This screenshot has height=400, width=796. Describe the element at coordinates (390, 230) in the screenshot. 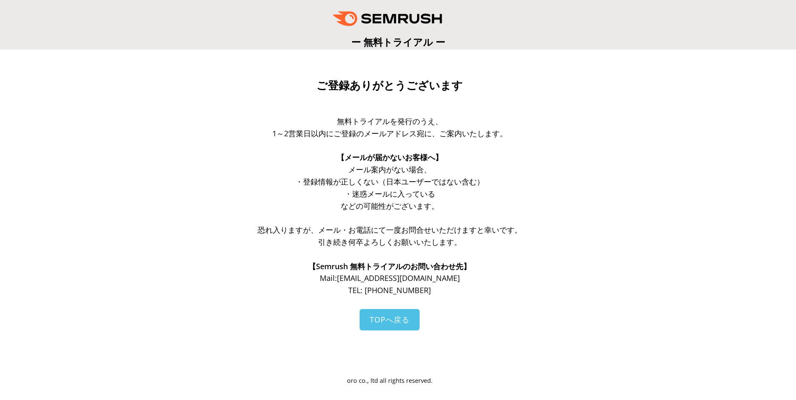

I see `span: 恐れ入りますが、メール・お電話にて一度お問合せいただけますと幸いです。` at that location.